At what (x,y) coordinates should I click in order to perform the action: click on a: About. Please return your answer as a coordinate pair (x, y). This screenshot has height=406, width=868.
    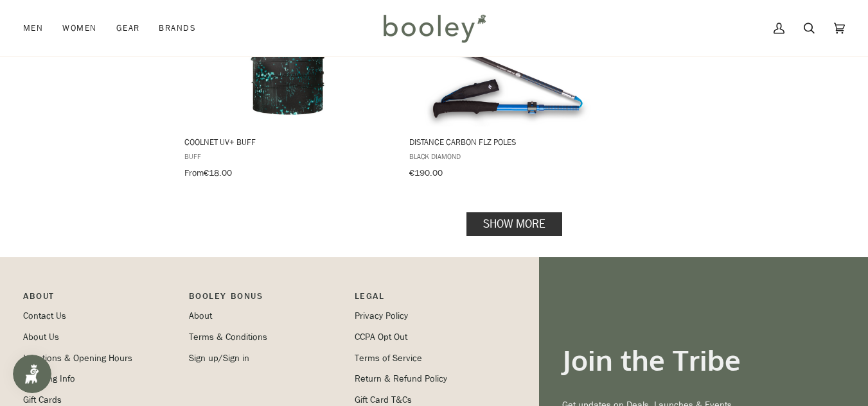
    Looking at the image, I should click on (201, 316).